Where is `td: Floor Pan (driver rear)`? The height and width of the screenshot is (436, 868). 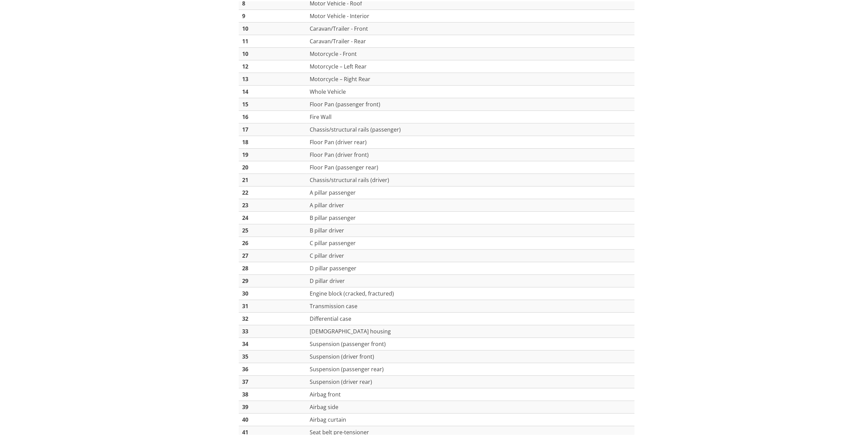 td: Floor Pan (driver rear) is located at coordinates (470, 141).